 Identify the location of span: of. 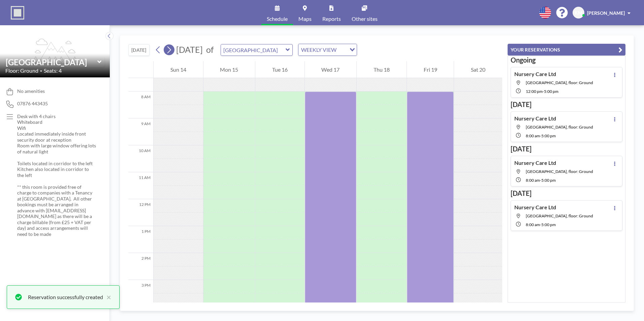
(210, 50).